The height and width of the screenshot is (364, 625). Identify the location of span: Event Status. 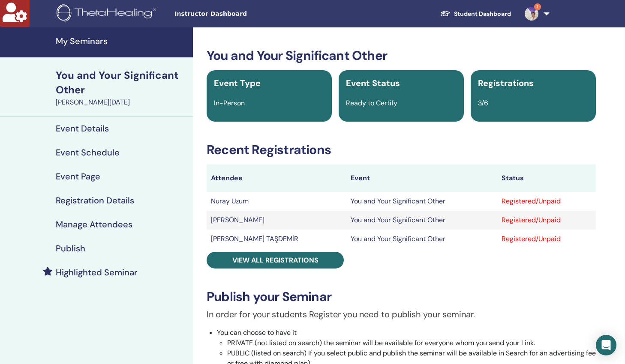
(373, 83).